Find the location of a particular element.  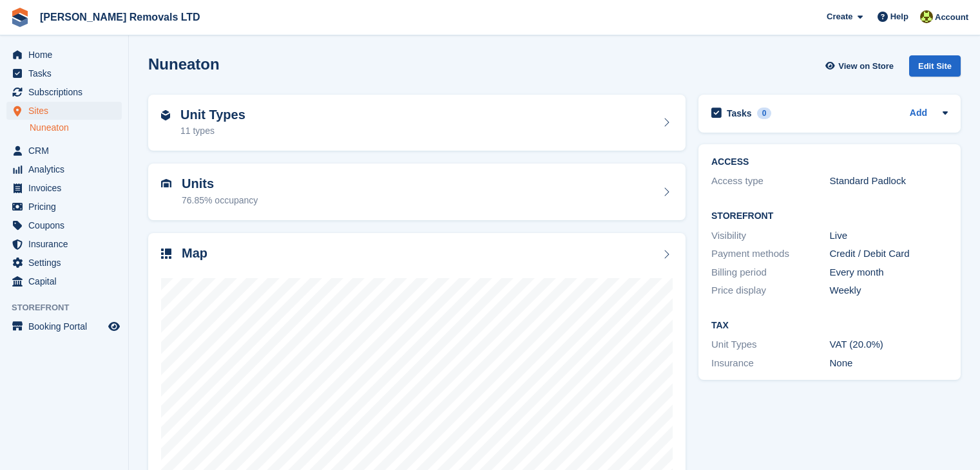

h2: Storefront is located at coordinates (829, 216).